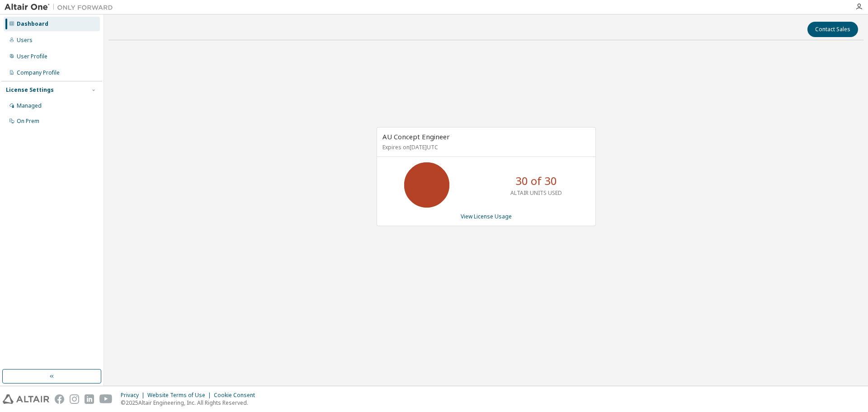  Describe the element at coordinates (29, 106) in the screenshot. I see `div: Managed` at that location.